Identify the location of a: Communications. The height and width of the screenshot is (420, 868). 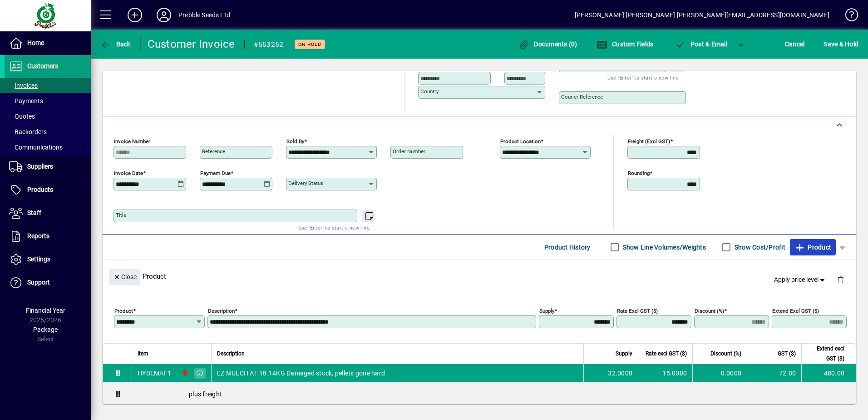
(48, 147).